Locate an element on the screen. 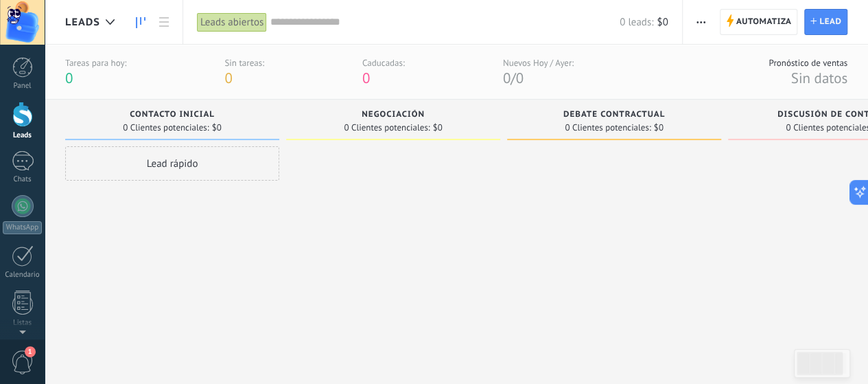 This screenshot has height=384, width=868. div: Caducadas: is located at coordinates (384, 63).